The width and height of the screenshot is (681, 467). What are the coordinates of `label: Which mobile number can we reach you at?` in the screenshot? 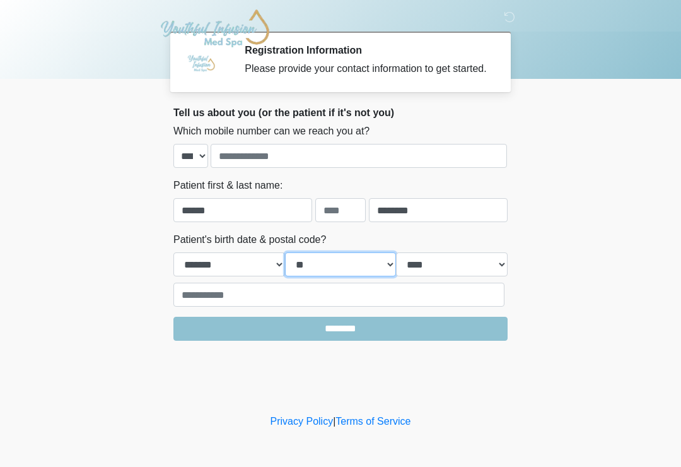 It's located at (271, 131).